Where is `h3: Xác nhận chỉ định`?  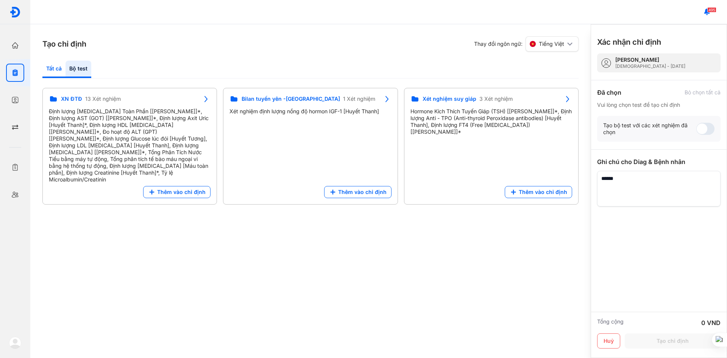 h3: Xác nhận chỉ định is located at coordinates (629, 42).